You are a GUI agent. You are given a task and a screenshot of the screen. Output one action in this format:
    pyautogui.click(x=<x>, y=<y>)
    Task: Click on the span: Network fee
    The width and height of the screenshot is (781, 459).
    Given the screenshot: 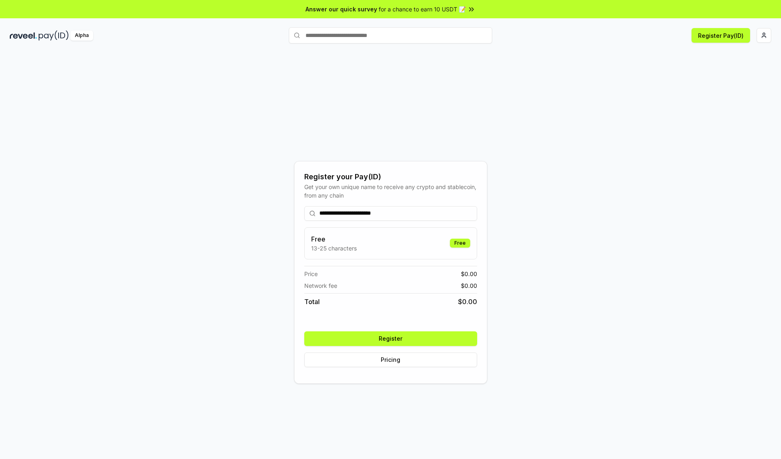 What is the action you would take?
    pyautogui.click(x=321, y=286)
    